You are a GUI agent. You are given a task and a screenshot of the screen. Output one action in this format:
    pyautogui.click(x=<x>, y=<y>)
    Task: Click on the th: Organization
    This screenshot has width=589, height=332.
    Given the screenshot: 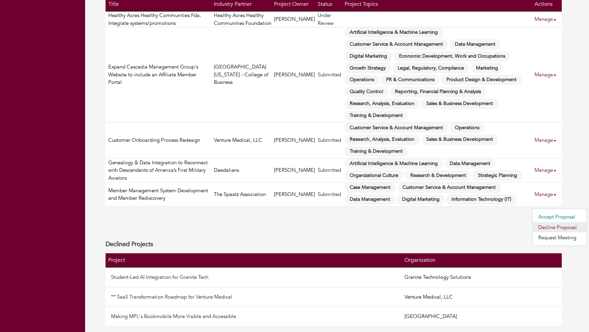 What is the action you would take?
    pyautogui.click(x=482, y=260)
    